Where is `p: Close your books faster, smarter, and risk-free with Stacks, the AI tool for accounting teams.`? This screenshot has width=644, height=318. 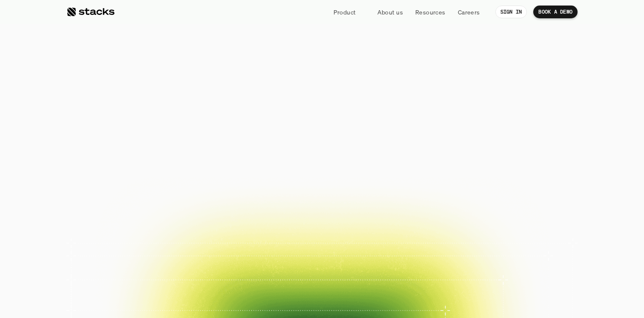 p: Close your books faster, smarter, and risk-free with Stacks, the AI tool for accounting teams. is located at coordinates (322, 151).